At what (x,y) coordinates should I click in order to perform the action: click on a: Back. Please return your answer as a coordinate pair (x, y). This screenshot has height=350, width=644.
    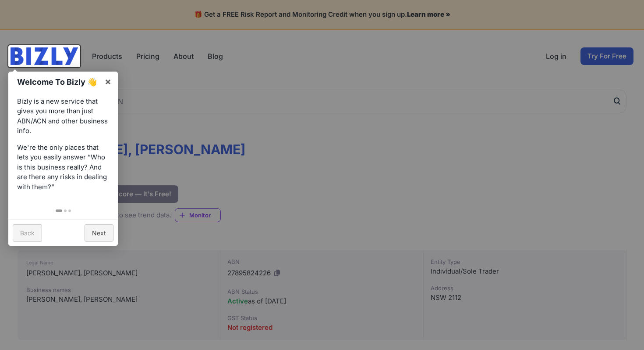
    Looking at the image, I should click on (27, 233).